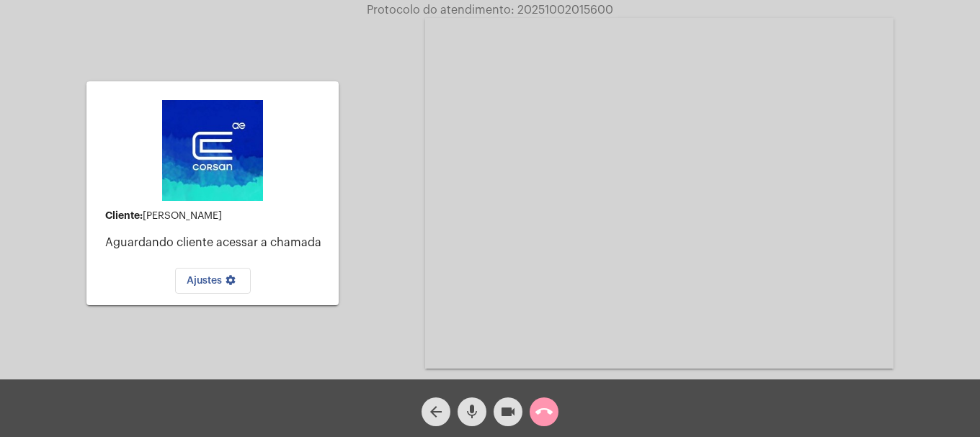 This screenshot has height=437, width=980. I want to click on mat-icon: videocam, so click(508, 412).